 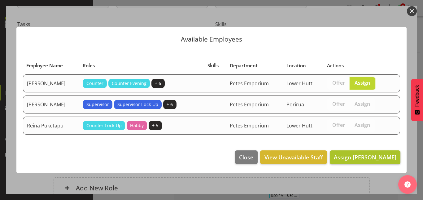 I want to click on span: Employee Name, so click(x=45, y=65).